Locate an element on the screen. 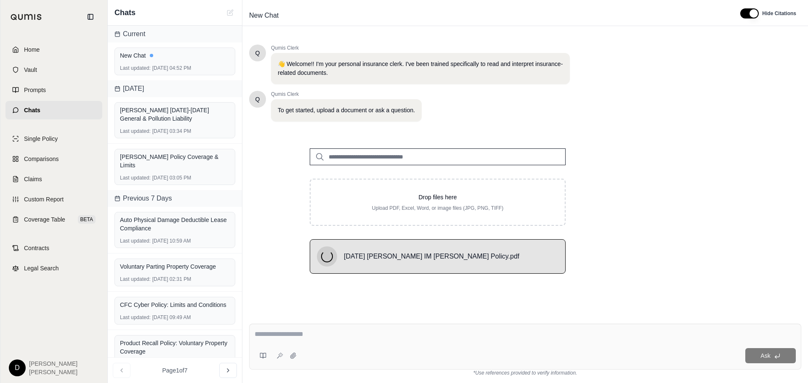  span: Claims is located at coordinates (33, 179).